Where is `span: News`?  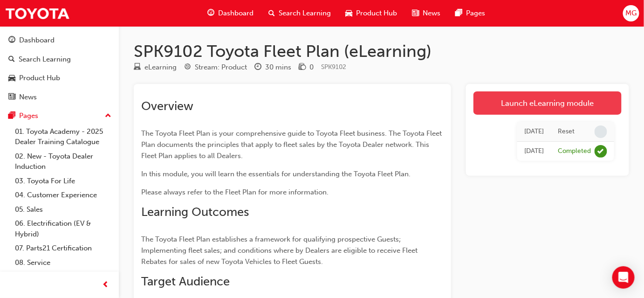
span: News is located at coordinates (432, 13).